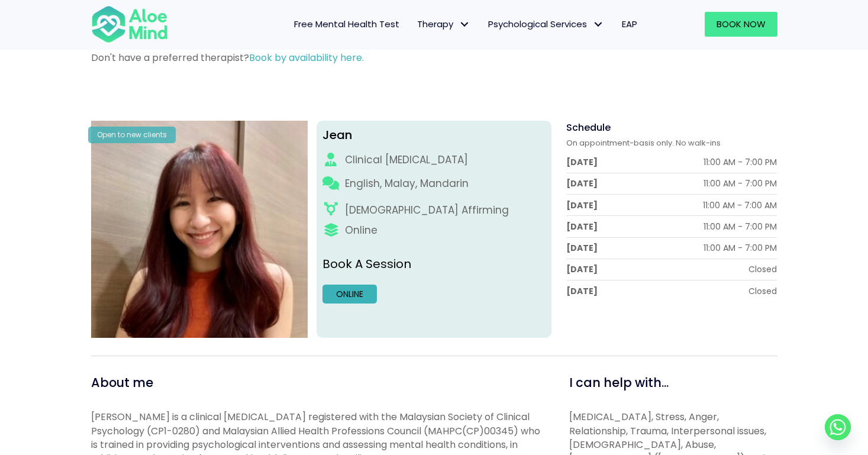 Image resolution: width=868 pixels, height=455 pixels. What do you see at coordinates (132, 134) in the screenshot?
I see `div: Open to new clients` at bounding box center [132, 134].